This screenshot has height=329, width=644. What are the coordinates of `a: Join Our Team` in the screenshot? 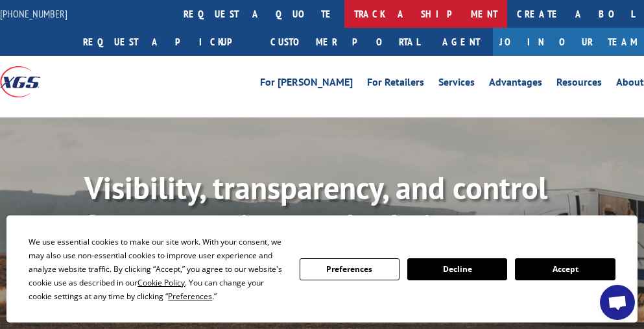 It's located at (568, 41).